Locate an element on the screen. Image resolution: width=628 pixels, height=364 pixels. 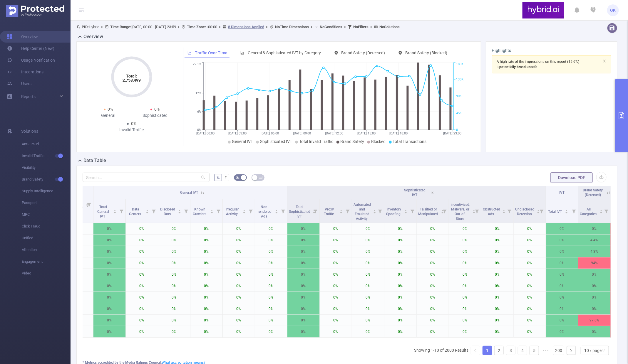
tspan: 180K is located at coordinates (460, 64).